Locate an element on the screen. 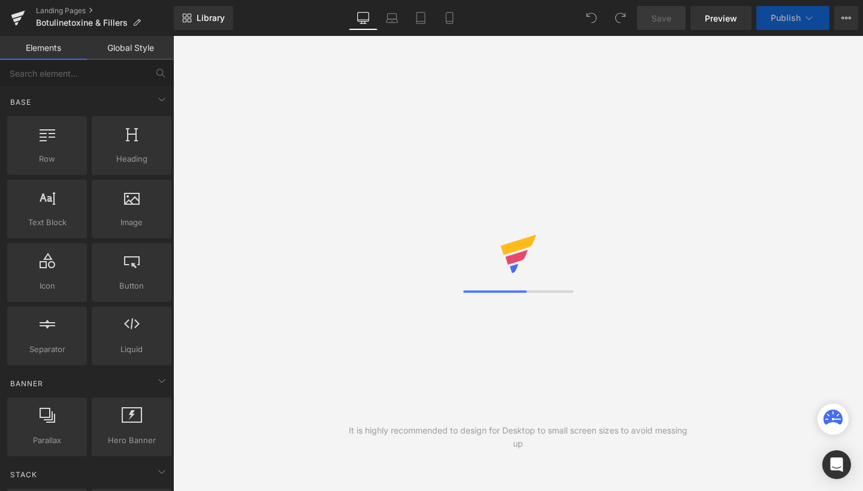  button: More is located at coordinates (846, 18).